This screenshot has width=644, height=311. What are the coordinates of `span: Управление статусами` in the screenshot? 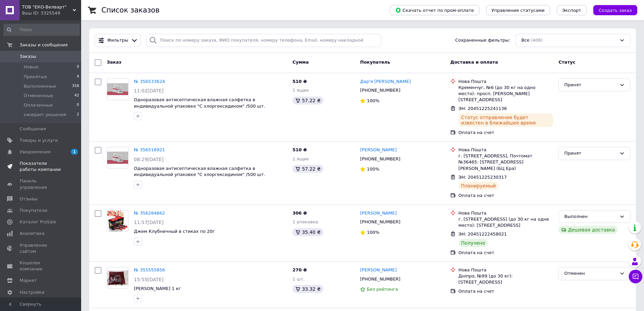 It's located at (518, 11).